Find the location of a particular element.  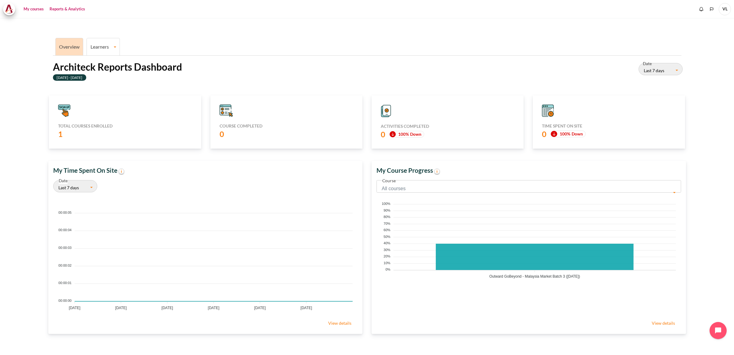

a: My courses is located at coordinates (34, 9).